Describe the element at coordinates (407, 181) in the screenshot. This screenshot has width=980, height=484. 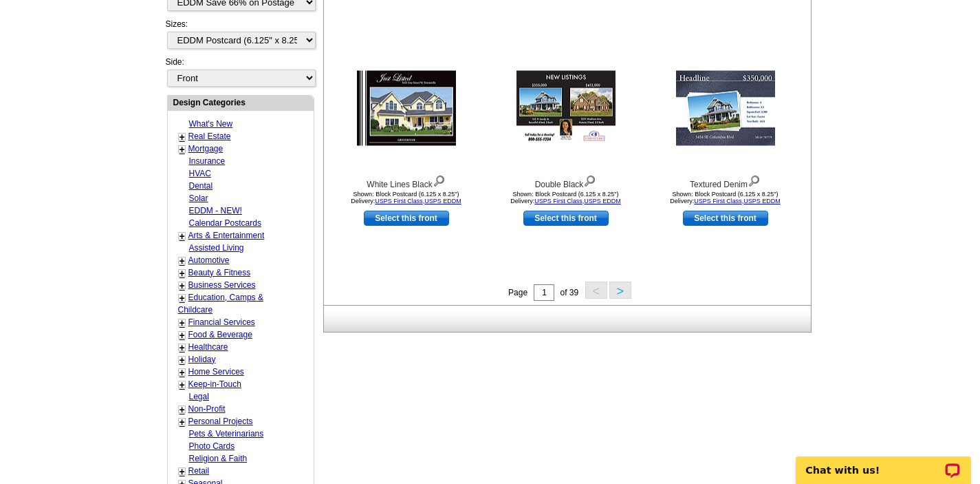
I see `div: White Lines Black` at that location.